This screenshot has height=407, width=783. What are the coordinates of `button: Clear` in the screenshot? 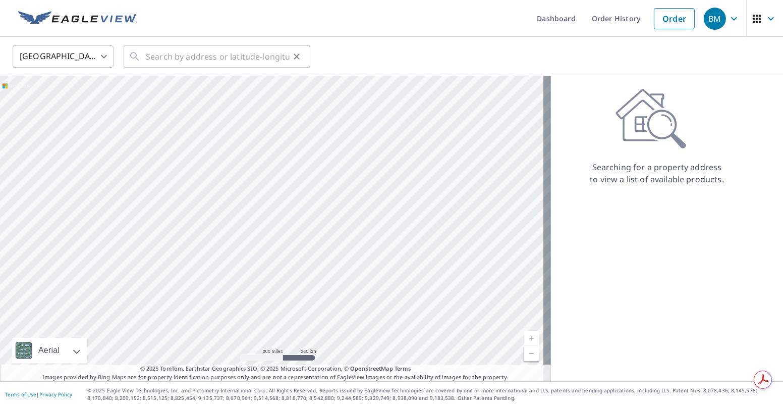 It's located at (297, 57).